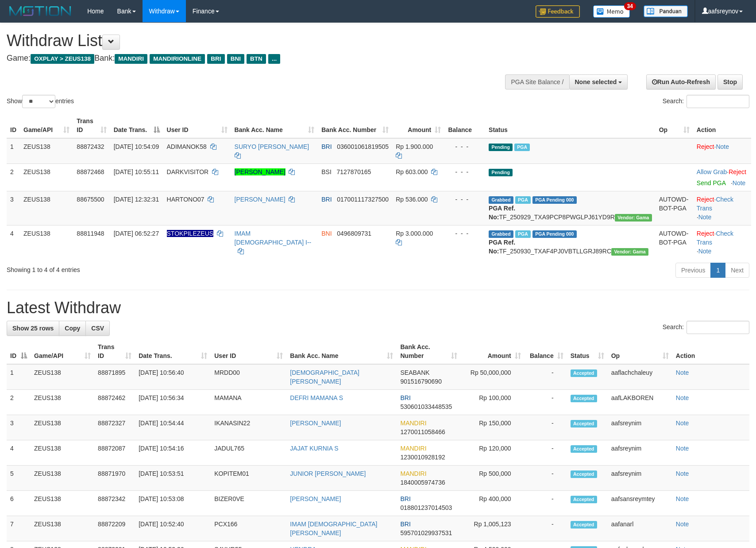 The image size is (756, 548). I want to click on td: 2, so click(13, 177).